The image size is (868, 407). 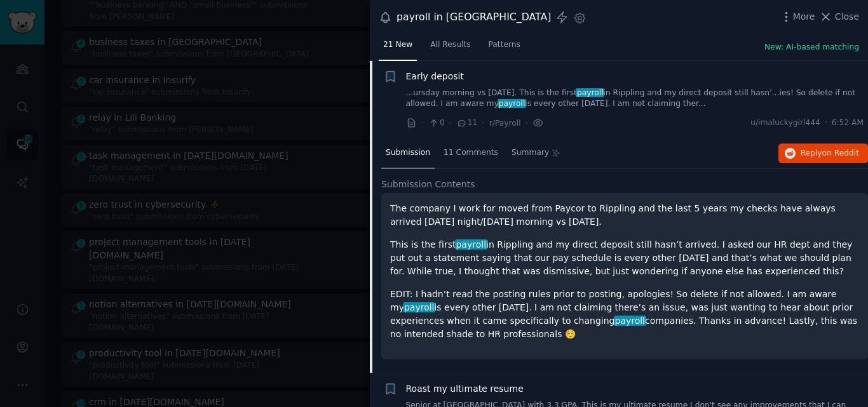 I want to click on a: All Results, so click(x=450, y=47).